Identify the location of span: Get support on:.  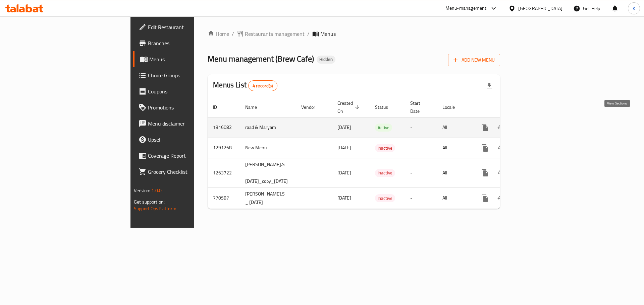
(149, 202).